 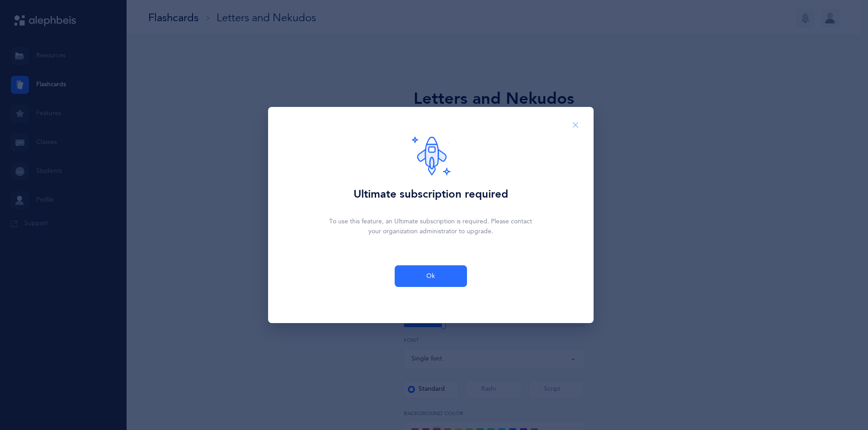 I want to click on span: Ok, so click(x=430, y=276).